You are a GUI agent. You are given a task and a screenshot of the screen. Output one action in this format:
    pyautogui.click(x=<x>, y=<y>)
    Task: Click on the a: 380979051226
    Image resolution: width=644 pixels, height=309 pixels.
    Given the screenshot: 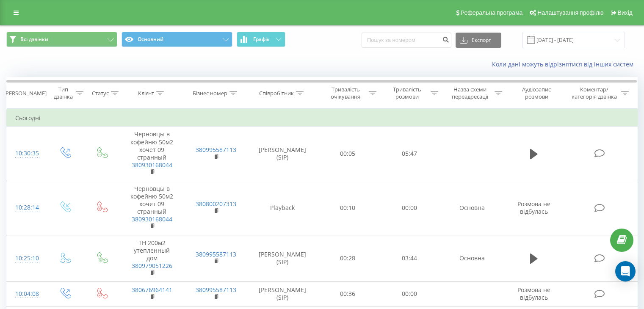 What is the action you would take?
    pyautogui.click(x=152, y=265)
    